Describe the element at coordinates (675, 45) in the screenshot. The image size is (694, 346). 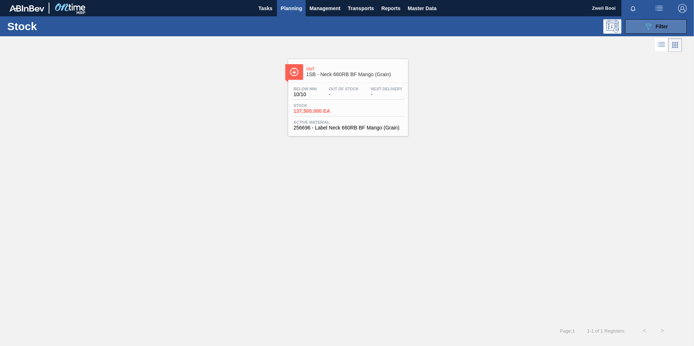
I see `div: Card Vision` at that location.